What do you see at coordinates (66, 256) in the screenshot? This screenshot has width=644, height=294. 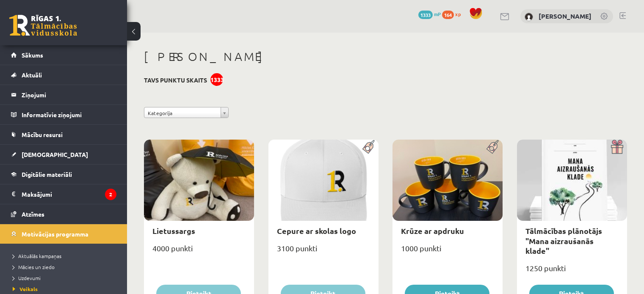 I see `a: Aktuālās kampaņas` at bounding box center [66, 256].